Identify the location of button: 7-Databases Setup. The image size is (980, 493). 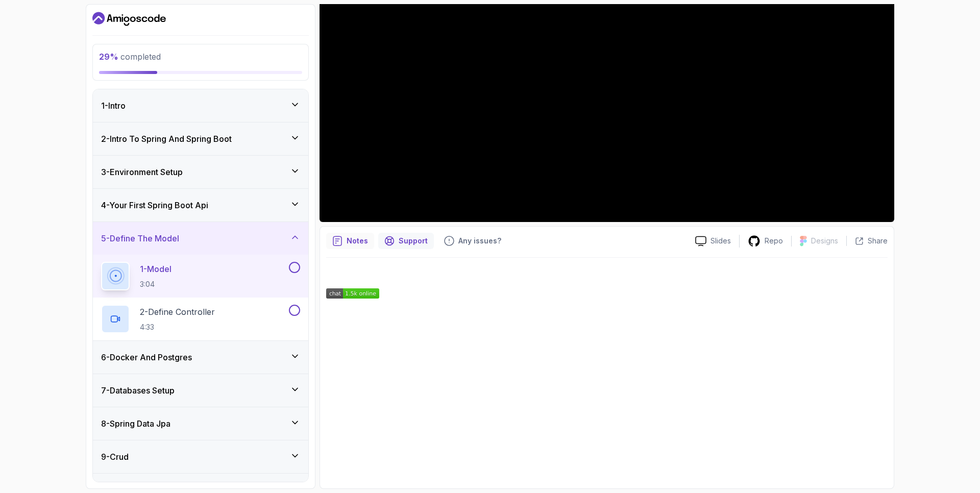
(201, 390).